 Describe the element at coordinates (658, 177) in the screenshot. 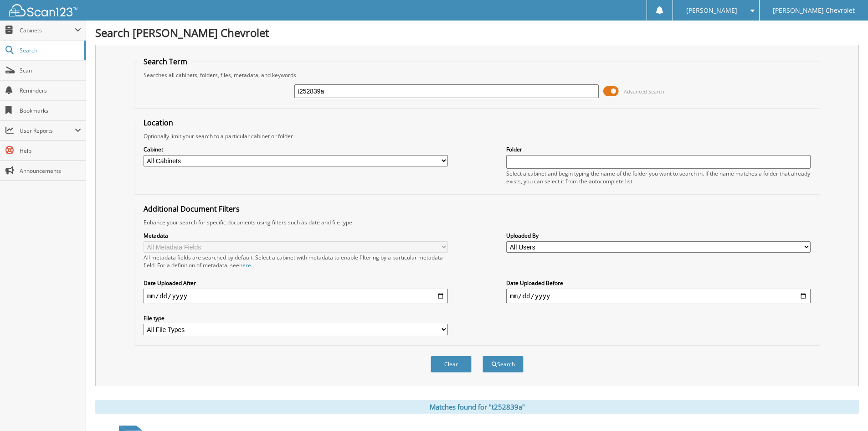

I see `div: Select a cabinet and begin typing the name of the folder you want to search in. If the name match...` at that location.